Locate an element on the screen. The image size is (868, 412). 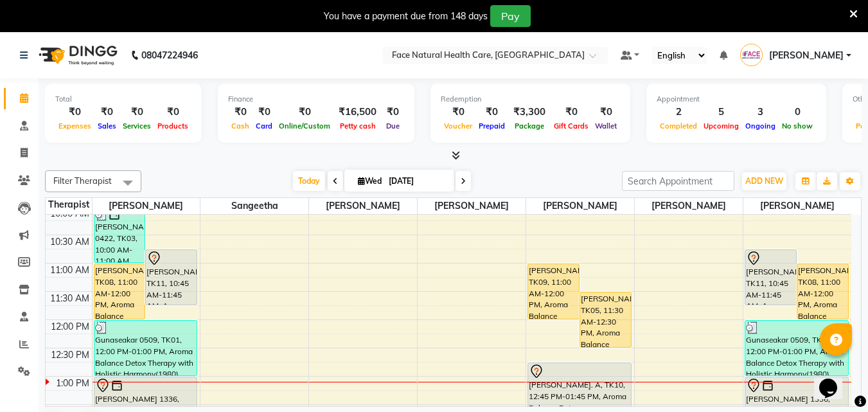
span: Ongoing is located at coordinates (760, 126).